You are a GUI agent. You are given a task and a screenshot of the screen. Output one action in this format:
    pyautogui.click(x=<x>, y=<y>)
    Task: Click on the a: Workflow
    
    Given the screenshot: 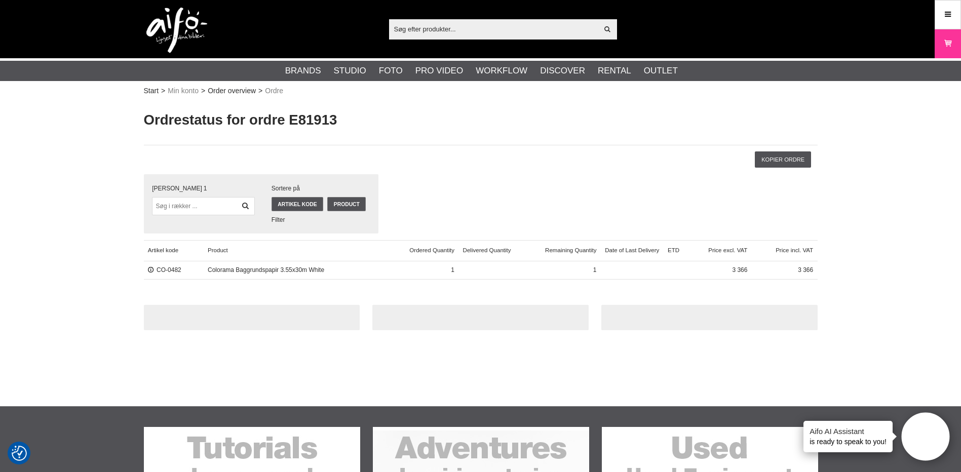 What is the action you would take?
    pyautogui.click(x=501, y=71)
    